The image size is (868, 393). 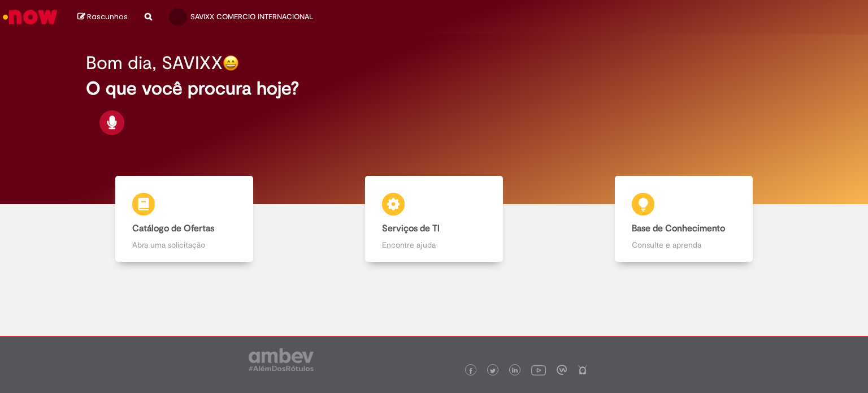 I want to click on img: logo_footer_facebook.png, so click(x=471, y=371).